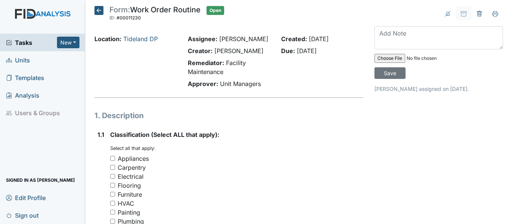  I want to click on input: Save, so click(390, 73).